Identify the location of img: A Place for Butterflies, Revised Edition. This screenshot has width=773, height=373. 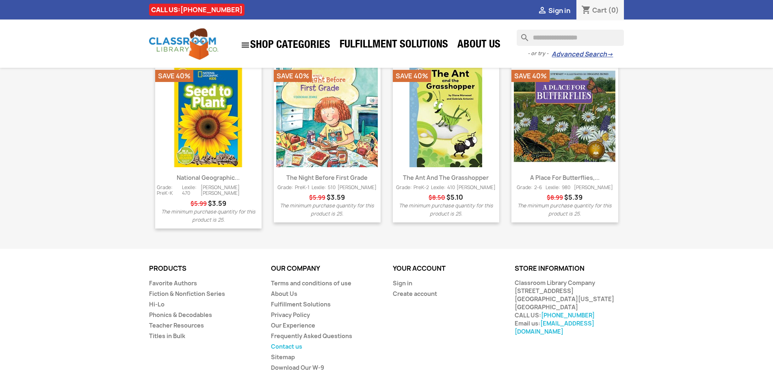
(565, 117).